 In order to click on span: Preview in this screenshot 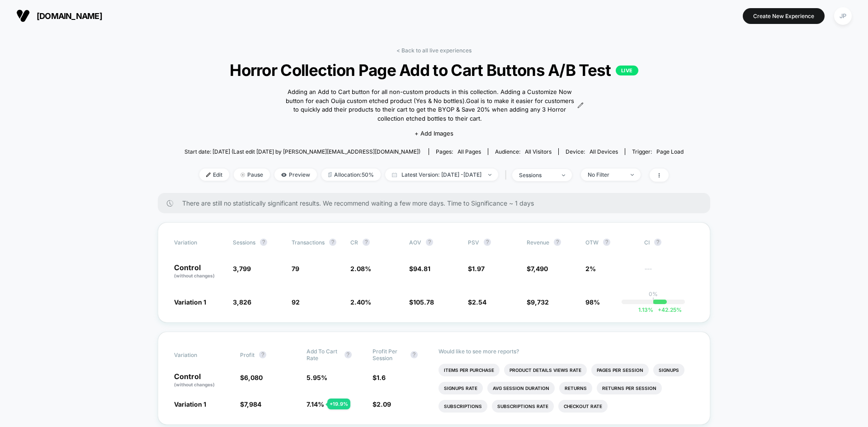, I will do `click(296, 174)`.